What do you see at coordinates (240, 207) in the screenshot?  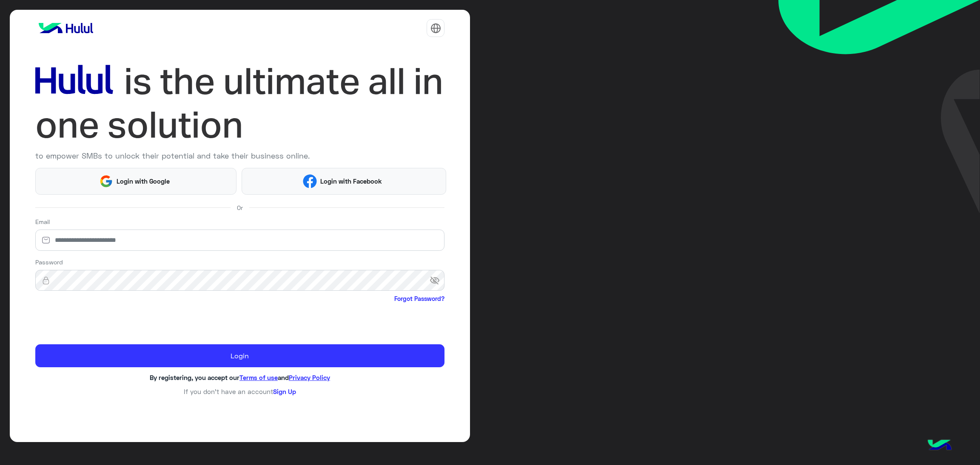 I see `span: Or` at bounding box center [240, 207].